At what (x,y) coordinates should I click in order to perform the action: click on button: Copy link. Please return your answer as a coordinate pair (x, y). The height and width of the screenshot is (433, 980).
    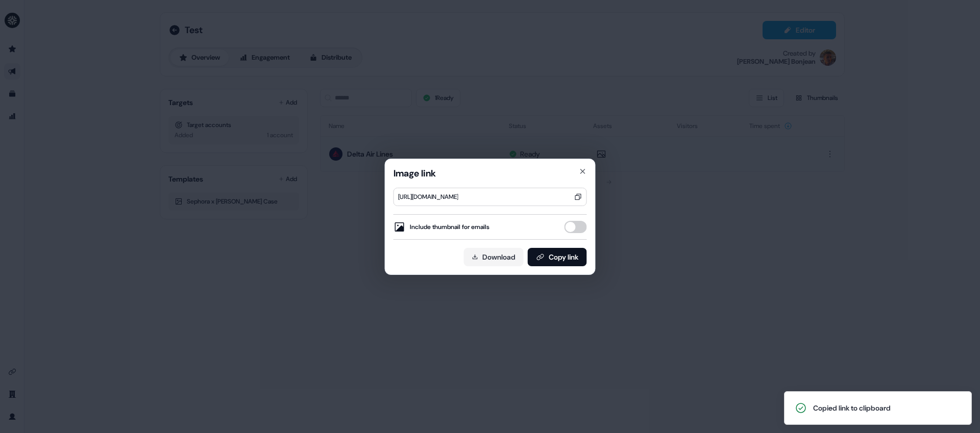
    Looking at the image, I should click on (557, 257).